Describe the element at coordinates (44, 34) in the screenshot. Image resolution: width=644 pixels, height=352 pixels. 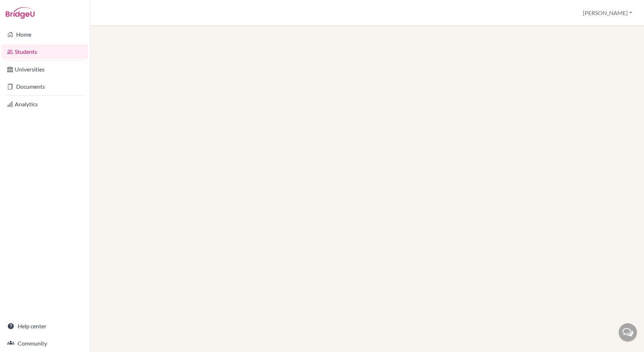
I see `a: Home` at that location.